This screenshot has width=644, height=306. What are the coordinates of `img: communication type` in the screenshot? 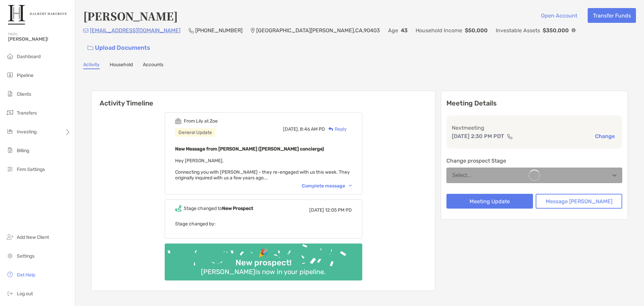 It's located at (510, 136).